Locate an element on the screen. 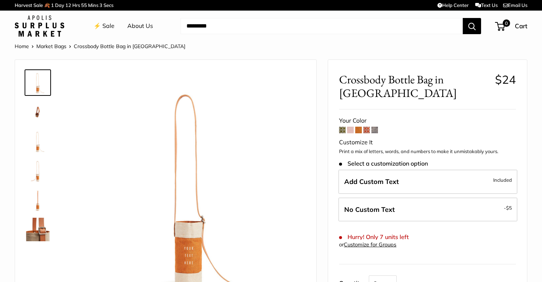 This screenshot has height=282, width=542. span: Day is located at coordinates (59, 5).